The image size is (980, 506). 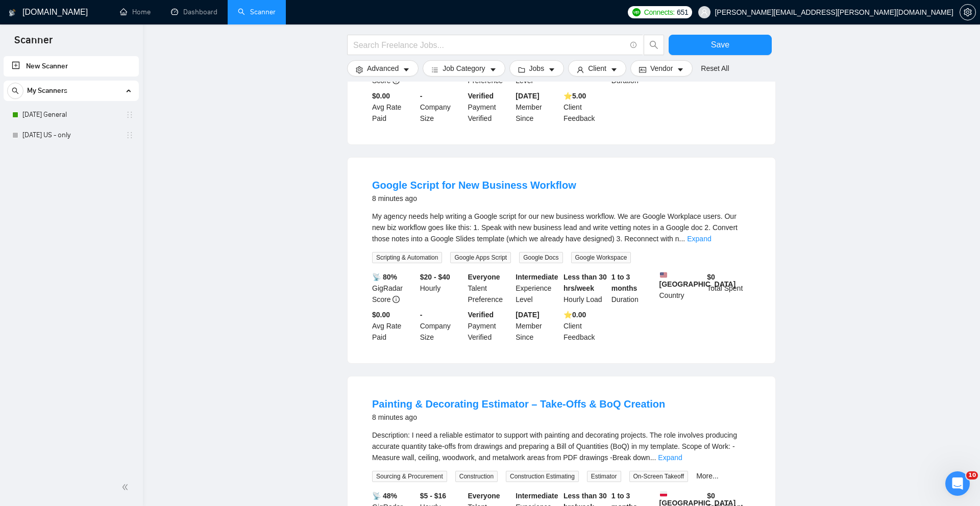 What do you see at coordinates (435, 277) in the screenshot?
I see `b: $20 - $40` at bounding box center [435, 277].